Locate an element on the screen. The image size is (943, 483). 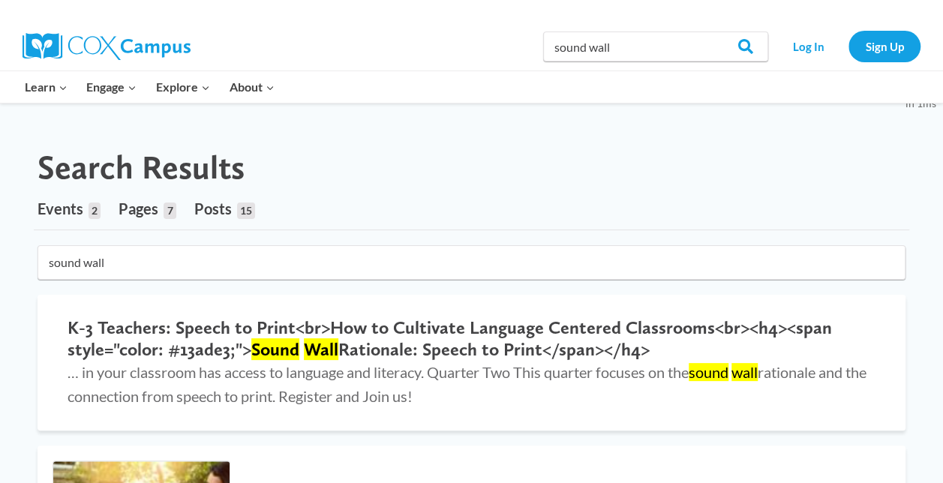
input: Search for... is located at coordinates (471, 262).